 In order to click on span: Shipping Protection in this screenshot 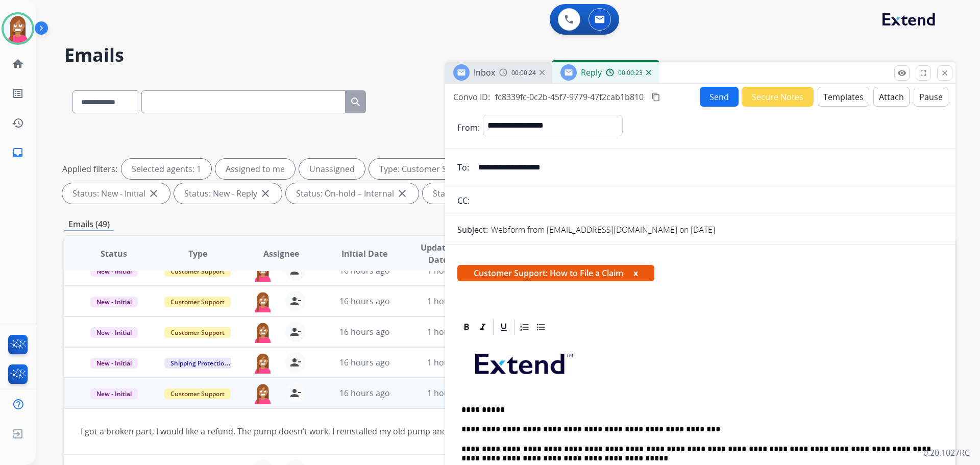, I will do `click(199, 363)`.